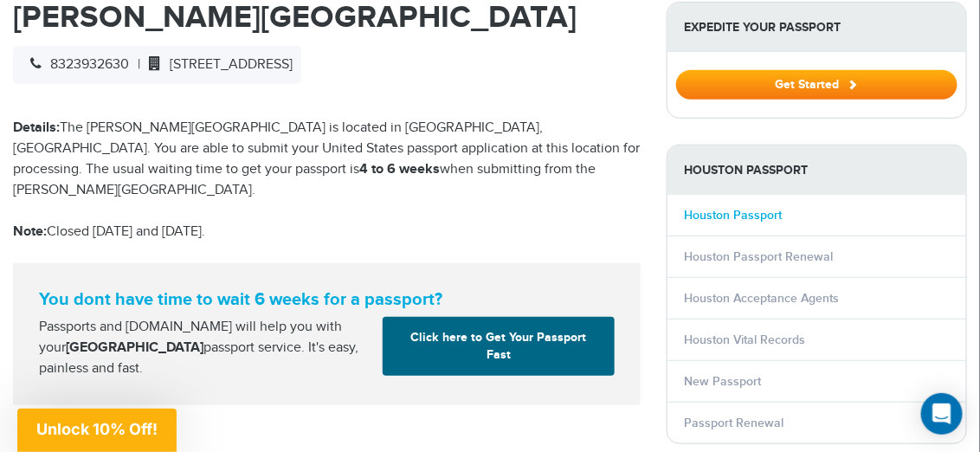  I want to click on a: Houston Vital Records, so click(745, 339).